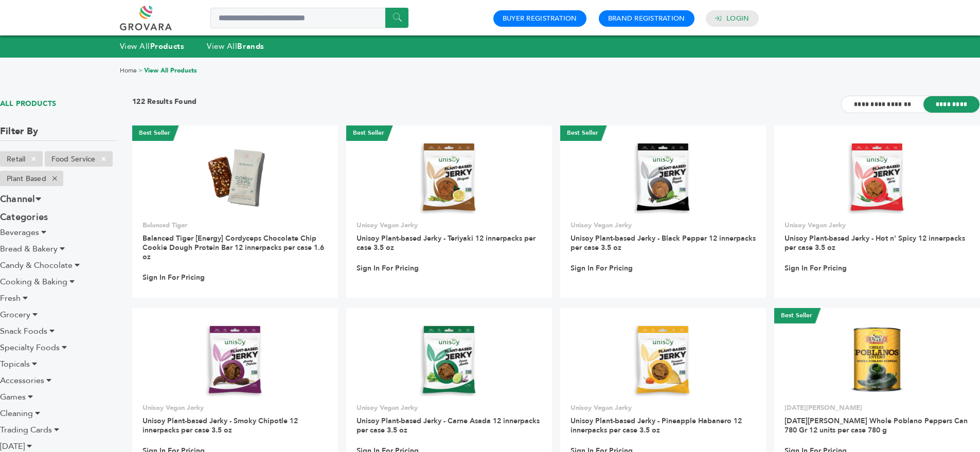 The height and width of the screenshot is (452, 980). I want to click on h3: 122 Results Found, so click(164, 105).